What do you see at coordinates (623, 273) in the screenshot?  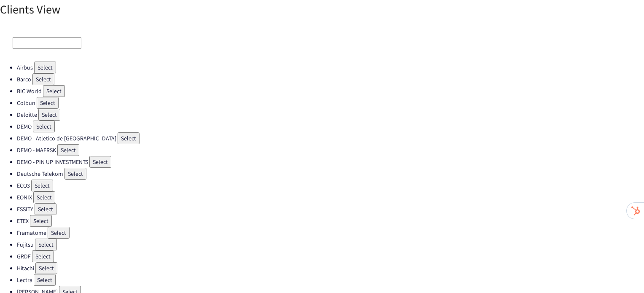 I see `div: Chat Widget` at bounding box center [623, 273].